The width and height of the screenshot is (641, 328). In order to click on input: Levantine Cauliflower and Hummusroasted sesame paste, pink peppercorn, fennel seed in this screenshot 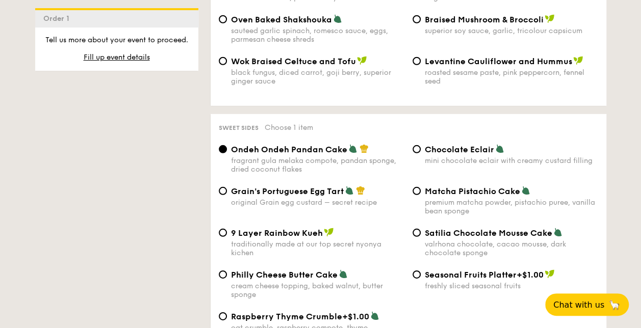, I will do `click(416, 61)`.